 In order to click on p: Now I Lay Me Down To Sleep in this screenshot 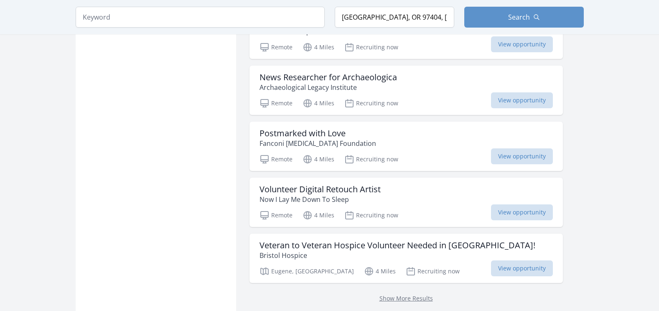, I will do `click(320, 199)`.